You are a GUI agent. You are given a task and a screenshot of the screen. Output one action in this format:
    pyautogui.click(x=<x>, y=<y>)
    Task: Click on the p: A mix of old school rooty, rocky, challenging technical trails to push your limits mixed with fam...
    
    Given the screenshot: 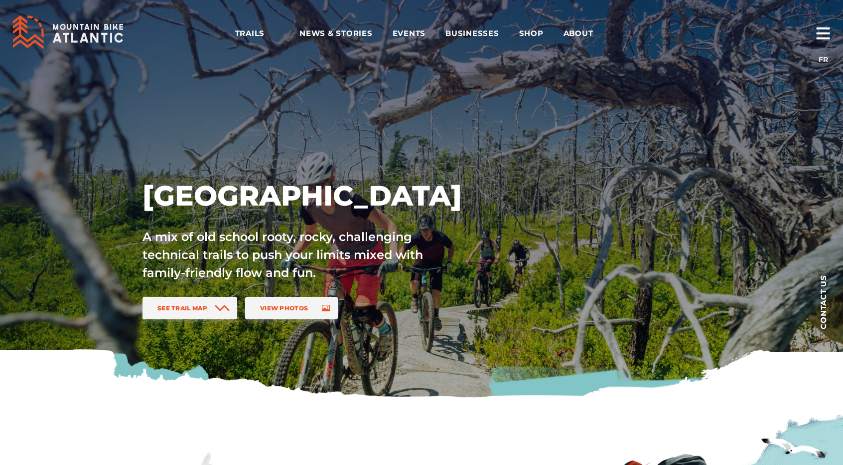 What is the action you would take?
    pyautogui.click(x=294, y=255)
    